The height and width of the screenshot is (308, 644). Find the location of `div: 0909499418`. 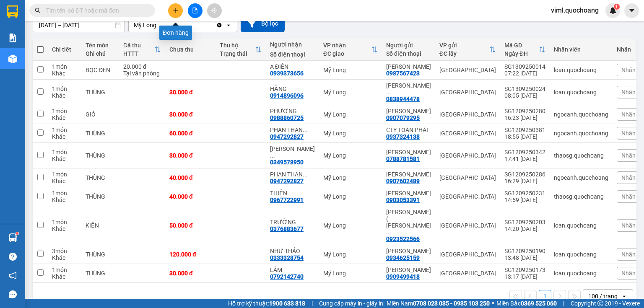

div: 0909499418 is located at coordinates (403, 277).